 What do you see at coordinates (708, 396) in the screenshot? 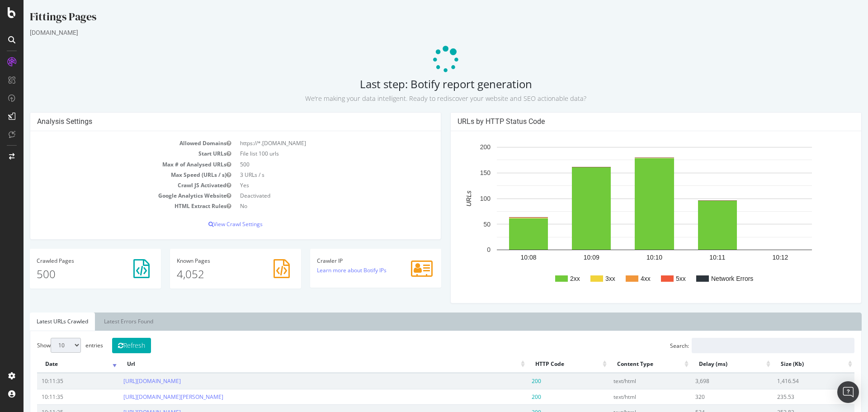
I see `td: 320` at bounding box center [708, 396].